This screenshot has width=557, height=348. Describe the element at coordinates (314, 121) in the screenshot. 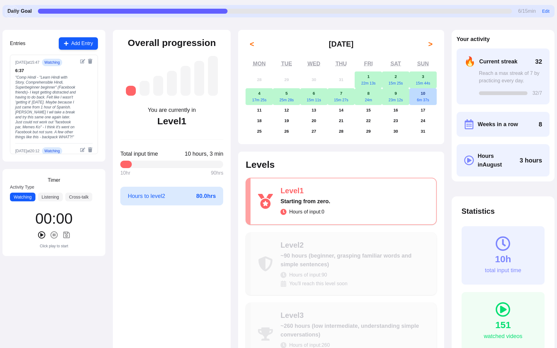

I see `abbr: August 20, 2025` at that location.